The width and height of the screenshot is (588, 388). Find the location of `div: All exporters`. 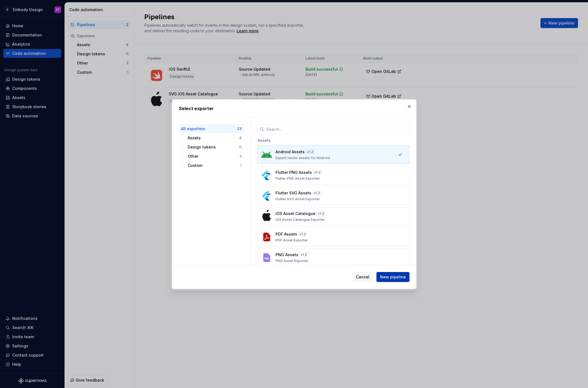

div: All exporters is located at coordinates (209, 129).